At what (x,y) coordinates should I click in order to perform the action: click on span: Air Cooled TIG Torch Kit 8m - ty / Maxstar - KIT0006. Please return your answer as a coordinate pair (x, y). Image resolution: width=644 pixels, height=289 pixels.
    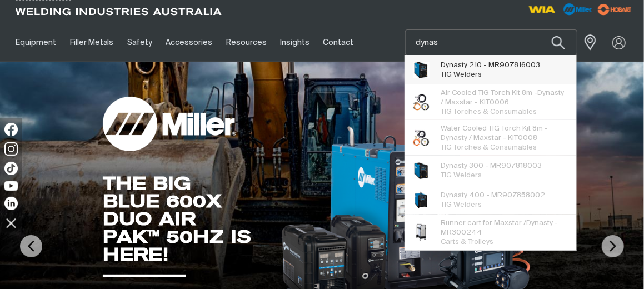
    Looking at the image, I should click on (504, 98).